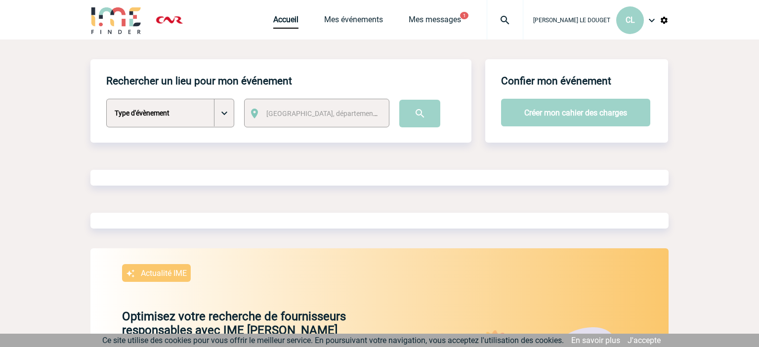 This screenshot has width=759, height=347. I want to click on a: Mes événements, so click(353, 22).